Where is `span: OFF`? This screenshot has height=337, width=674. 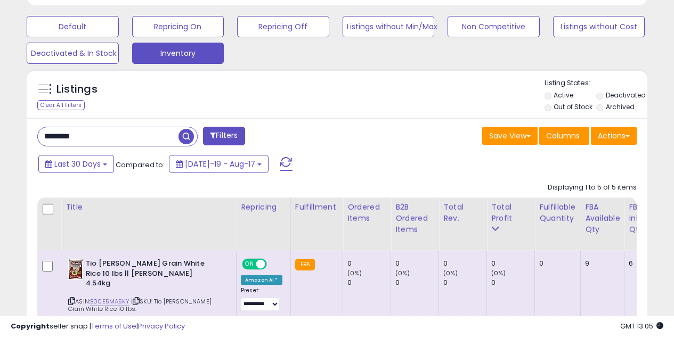
span: OFF is located at coordinates (274, 264).